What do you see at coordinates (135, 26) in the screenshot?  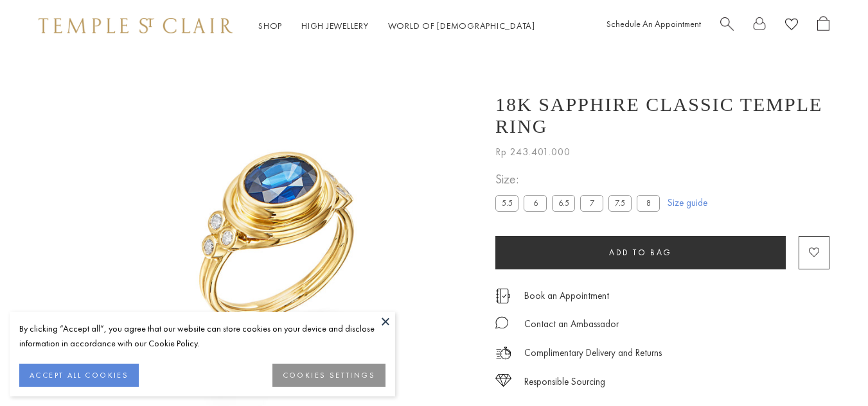 I see `img: Temple St. Clair` at bounding box center [135, 26].